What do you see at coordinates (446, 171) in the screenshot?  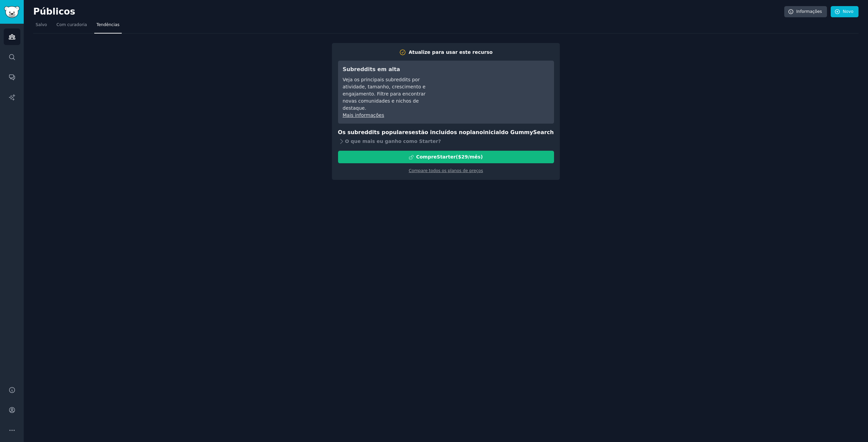 I see `a: Compare todos os planos de preços` at bounding box center [446, 171].